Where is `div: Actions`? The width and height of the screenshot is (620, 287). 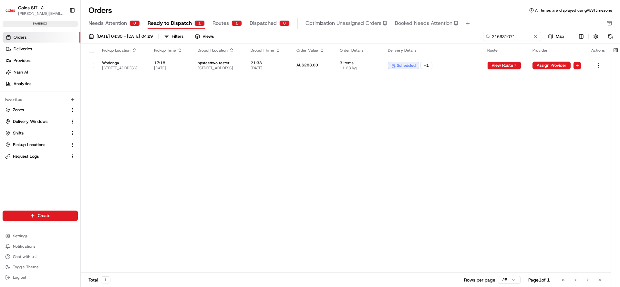
div: Actions is located at coordinates (598, 50).